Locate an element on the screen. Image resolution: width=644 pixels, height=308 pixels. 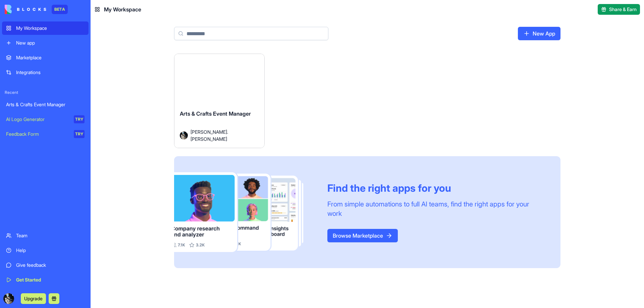
img: Avatar is located at coordinates (184, 135).